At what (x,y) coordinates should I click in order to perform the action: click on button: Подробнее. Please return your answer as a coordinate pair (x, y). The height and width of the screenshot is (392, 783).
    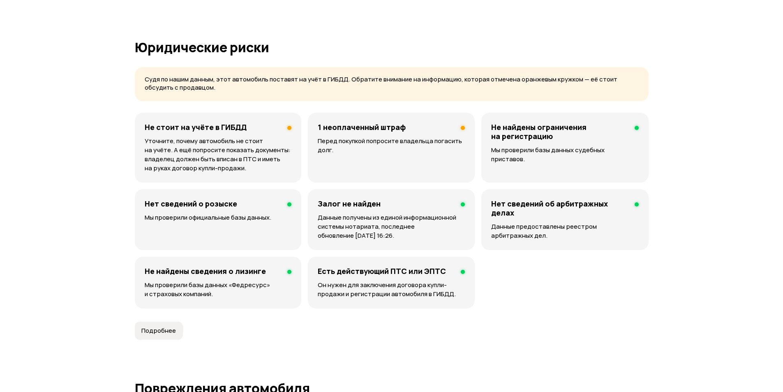
    Looking at the image, I should click on (159, 331).